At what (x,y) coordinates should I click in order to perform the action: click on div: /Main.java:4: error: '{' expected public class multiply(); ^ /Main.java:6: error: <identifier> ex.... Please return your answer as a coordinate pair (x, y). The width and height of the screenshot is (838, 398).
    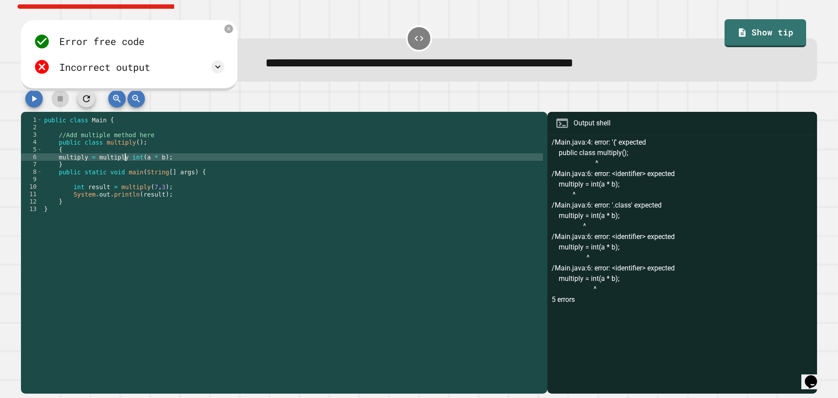
    Looking at the image, I should click on (682, 265).